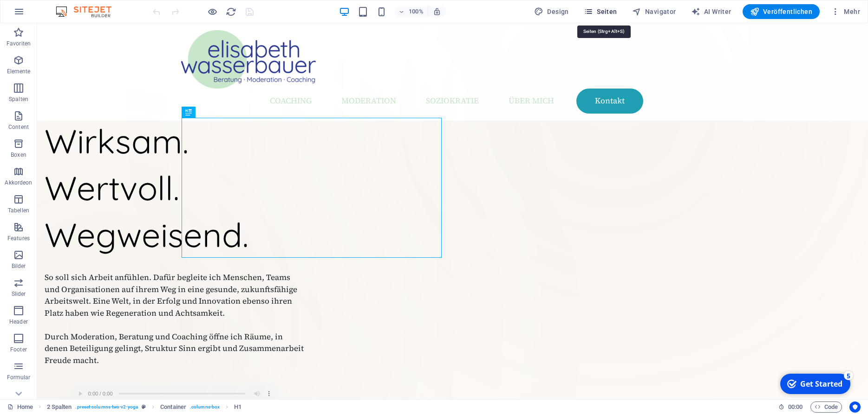 This screenshot has height=414, width=868. Describe the element at coordinates (846, 12) in the screenshot. I see `button: Mehr` at that location.